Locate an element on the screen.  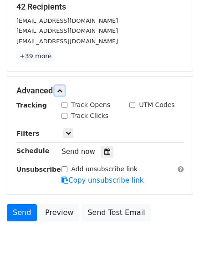
strong: Unsubscribe is located at coordinates (39, 170).